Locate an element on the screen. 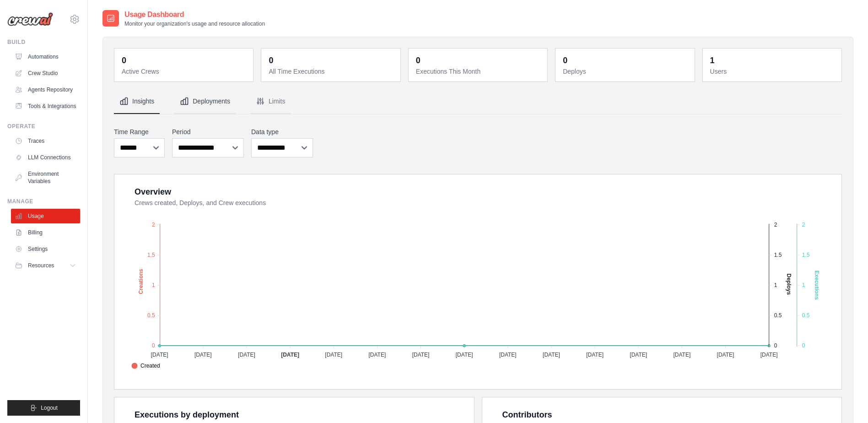 The width and height of the screenshot is (868, 423). nav: Tabs is located at coordinates (477, 101).